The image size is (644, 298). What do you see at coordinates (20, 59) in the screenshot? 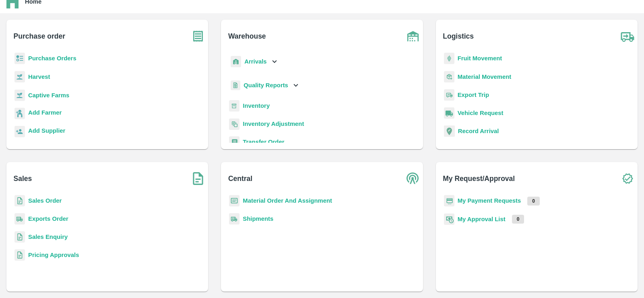
I see `img: reciept` at bounding box center [20, 59].